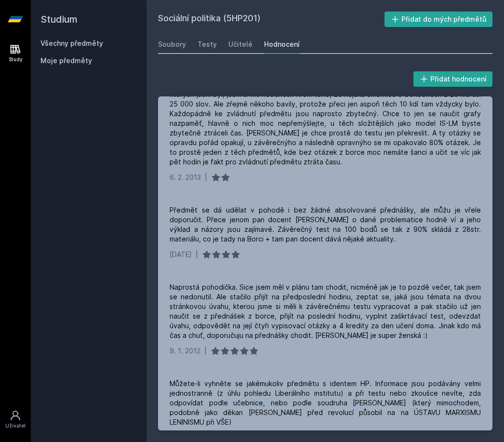 This screenshot has height=442, width=504. I want to click on div: 9. 1. 2012, so click(185, 351).